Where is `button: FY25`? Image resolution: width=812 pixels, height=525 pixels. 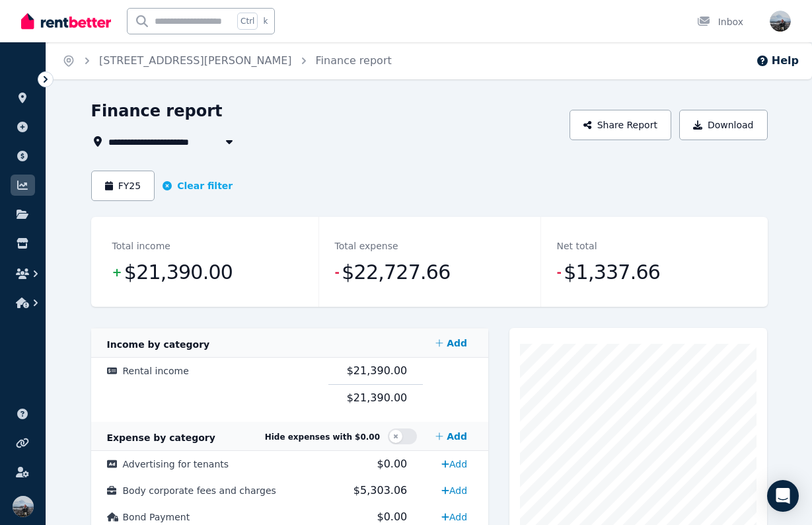 button: FY25 is located at coordinates (123, 186).